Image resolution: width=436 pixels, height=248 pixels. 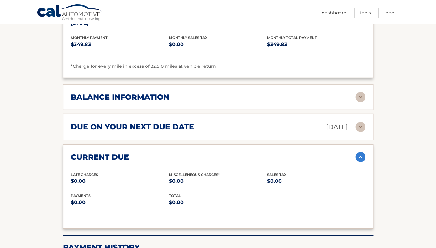 What do you see at coordinates (175, 195) in the screenshot?
I see `span: total` at bounding box center [175, 195].